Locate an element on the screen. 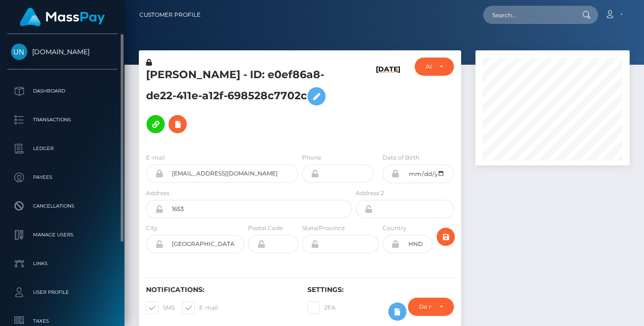  p: Transactions is located at coordinates (62, 120).